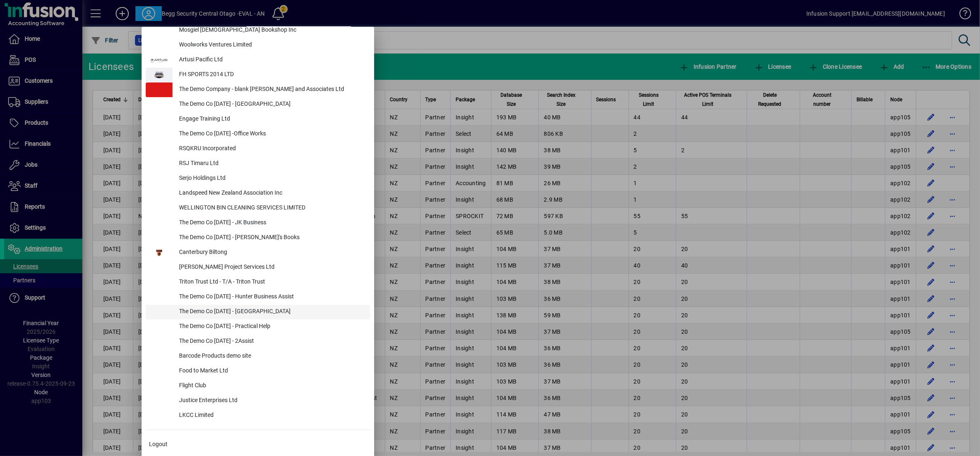 Image resolution: width=980 pixels, height=456 pixels. What do you see at coordinates (272, 283) in the screenshot?
I see `div: Triton Trust Ltd - T/A - Triton Trust` at bounding box center [272, 283].